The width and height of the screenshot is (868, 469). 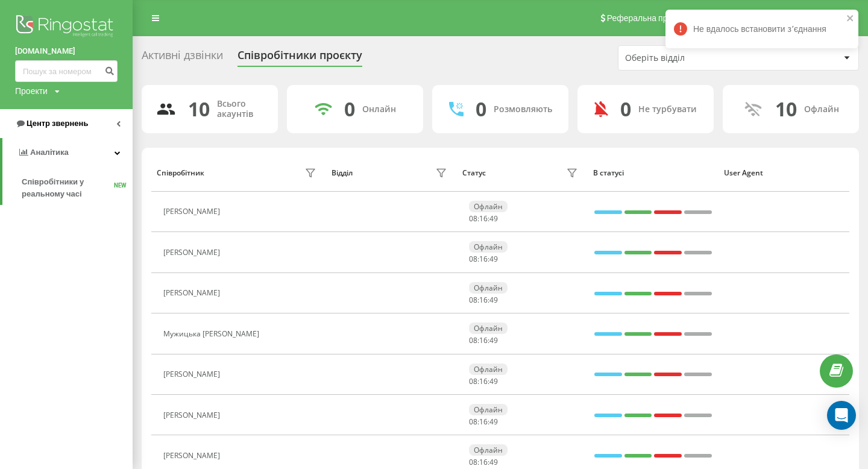 I want to click on div: Оберіть відділ, so click(x=697, y=58).